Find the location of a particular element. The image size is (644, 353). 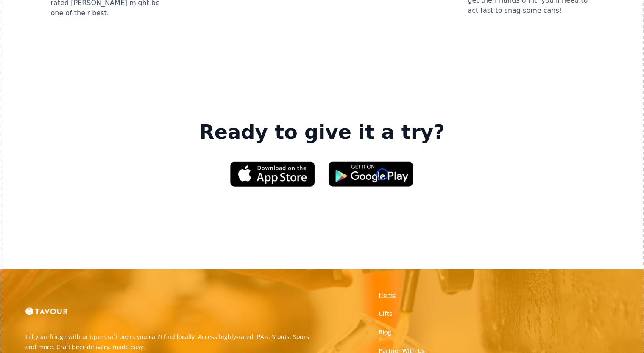

a: Blog is located at coordinates (386, 332).